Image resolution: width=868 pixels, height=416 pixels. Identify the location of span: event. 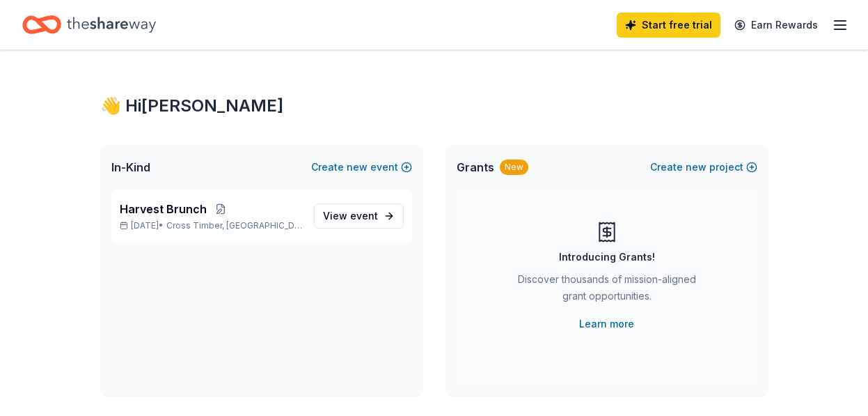
(364, 216).